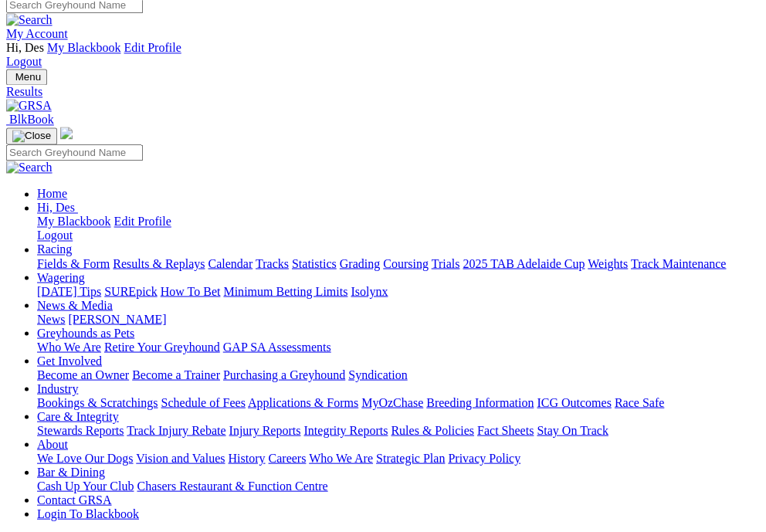 This screenshot has height=532, width=766. Describe the element at coordinates (272, 262) in the screenshot. I see `a: Tracks` at that location.